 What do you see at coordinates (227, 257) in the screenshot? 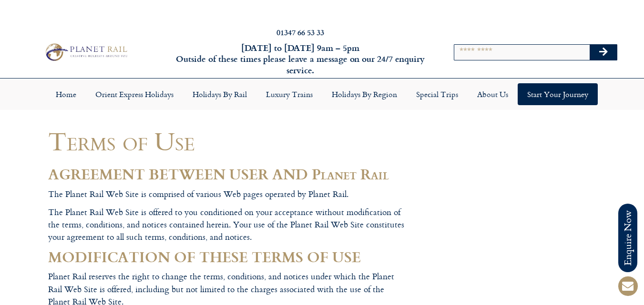
I see `h2: MODIFICATION OF THESE TERMS OF USE` at bounding box center [227, 257].